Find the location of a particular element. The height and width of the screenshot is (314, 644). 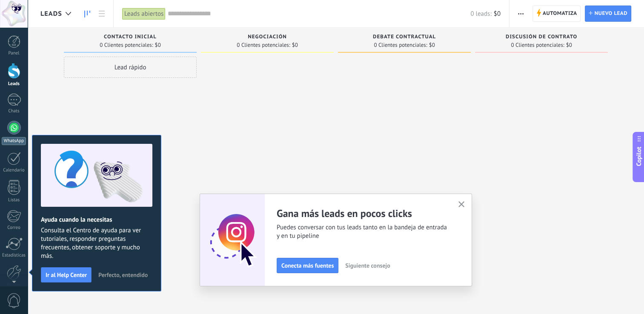

span: Discusión de contrato is located at coordinates (542, 37).